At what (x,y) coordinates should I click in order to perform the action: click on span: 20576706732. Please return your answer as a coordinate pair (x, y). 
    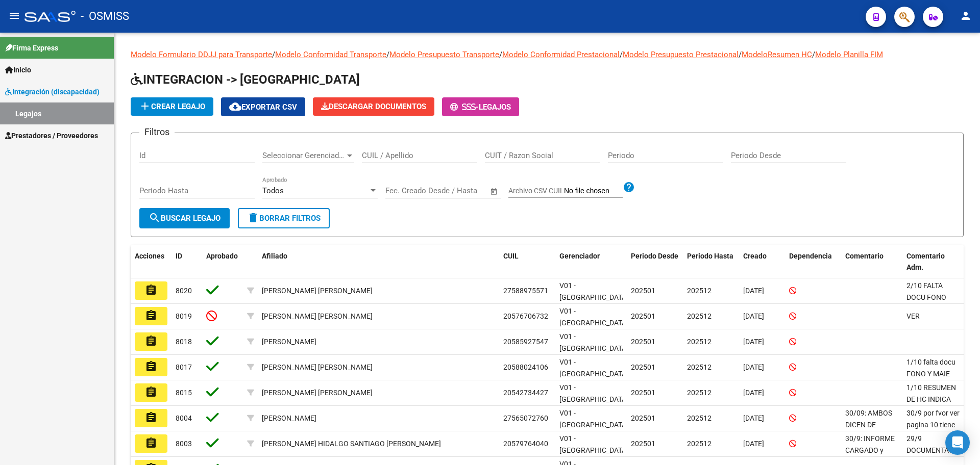
    Looking at the image, I should click on (526, 317).